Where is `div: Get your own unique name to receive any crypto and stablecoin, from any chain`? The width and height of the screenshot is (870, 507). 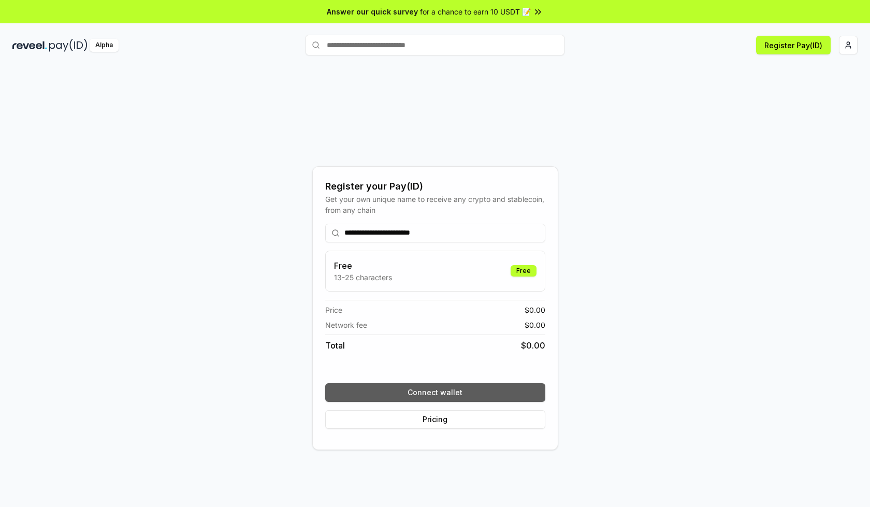
div: Get your own unique name to receive any crypto and stablecoin, from any chain is located at coordinates (435, 205).